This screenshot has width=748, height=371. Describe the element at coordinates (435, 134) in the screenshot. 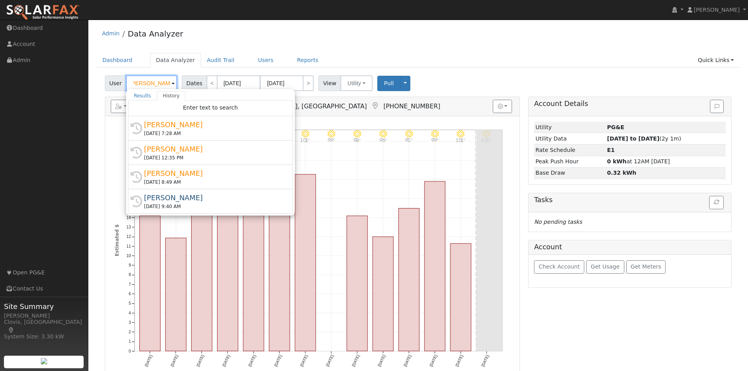

I see `i: 8/30 - Clear` at that location.